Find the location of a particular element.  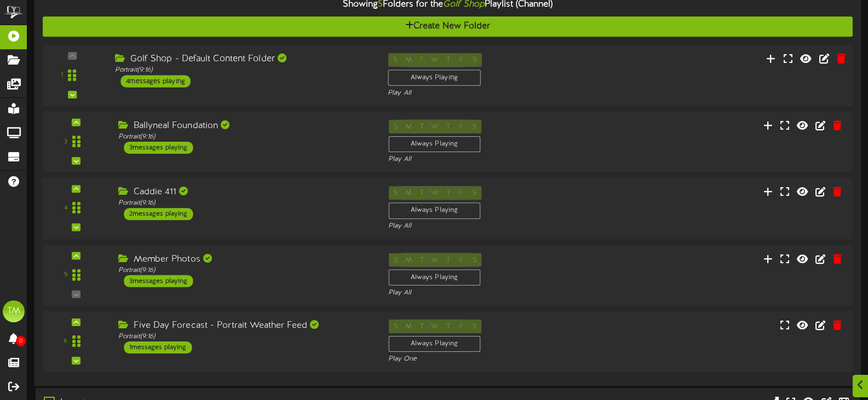

div: 2 messages playing is located at coordinates (158, 215).